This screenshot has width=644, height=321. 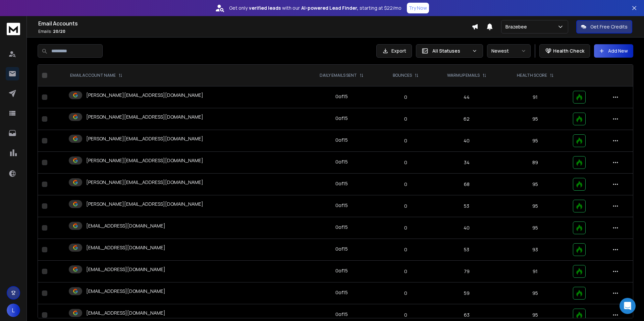 I want to click on button: Get Free Credits, so click(x=604, y=27).